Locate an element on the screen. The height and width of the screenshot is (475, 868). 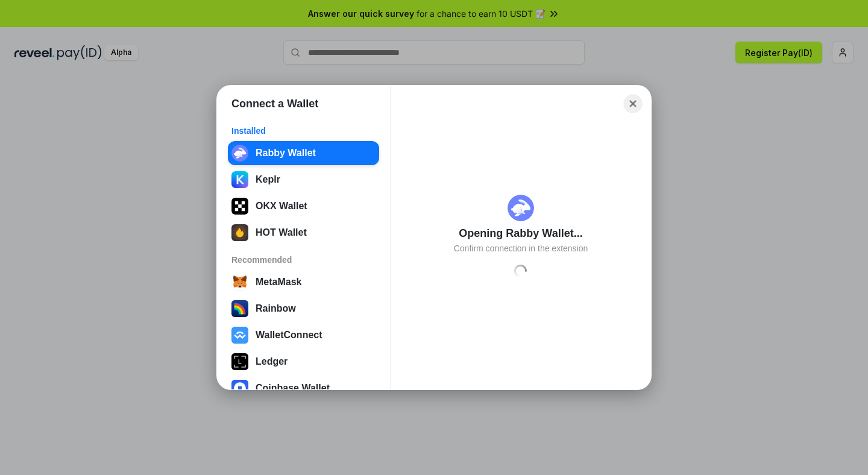
img: svg+xml,%3Csvg%20xmlns%3D%22http%3A%2F%2Fwww.w3.org%2F2000%2Fsvg%22%20width%3D%2228%22%20height%3... is located at coordinates (240, 362).